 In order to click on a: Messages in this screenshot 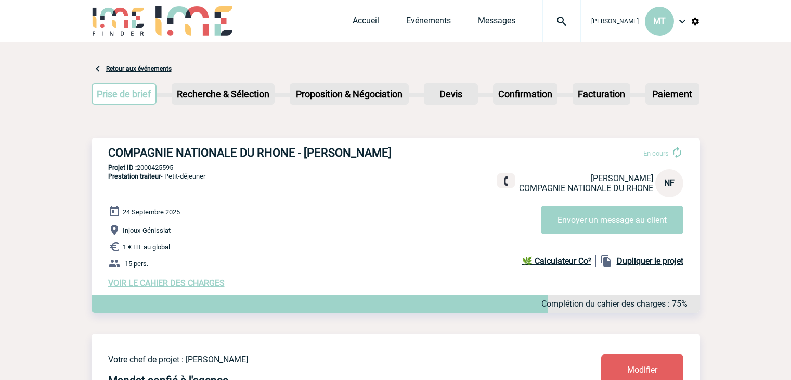, I will do `click(497, 23)`.